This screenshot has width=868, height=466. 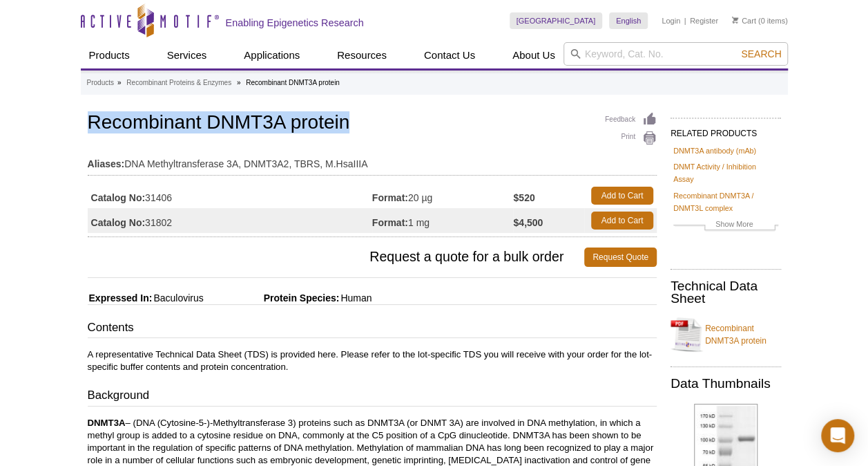 What do you see at coordinates (187, 56) in the screenshot?
I see `a: Services` at bounding box center [187, 56].